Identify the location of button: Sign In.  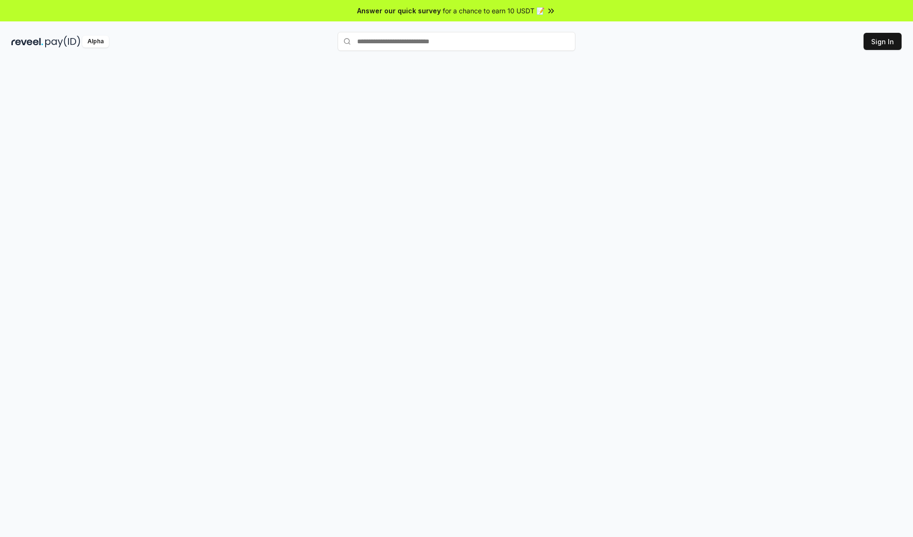
(882, 41).